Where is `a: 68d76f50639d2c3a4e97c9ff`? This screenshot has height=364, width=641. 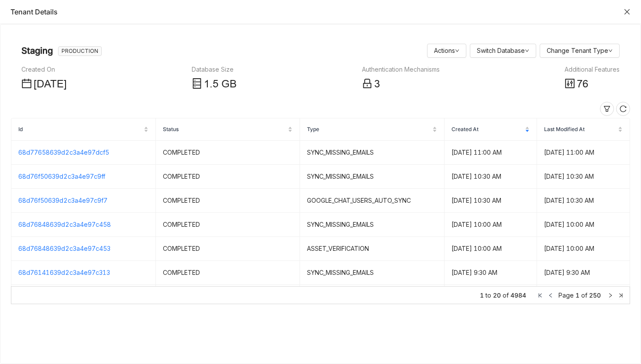 a: 68d76f50639d2c3a4e97c9ff is located at coordinates (61, 176).